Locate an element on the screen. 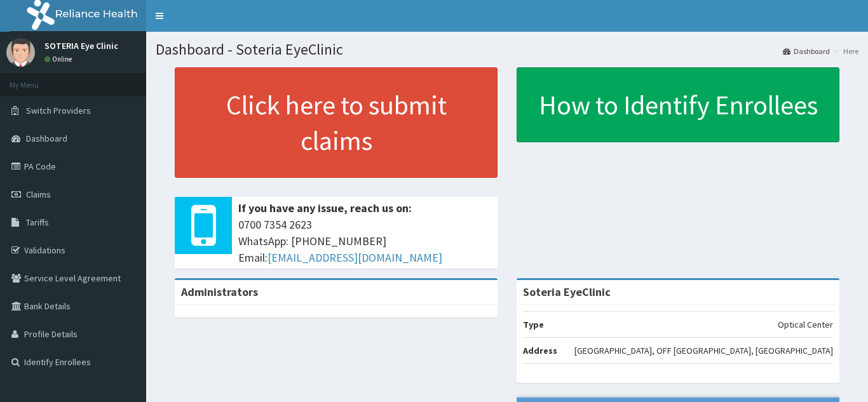  span: Tariffs is located at coordinates (37, 222).